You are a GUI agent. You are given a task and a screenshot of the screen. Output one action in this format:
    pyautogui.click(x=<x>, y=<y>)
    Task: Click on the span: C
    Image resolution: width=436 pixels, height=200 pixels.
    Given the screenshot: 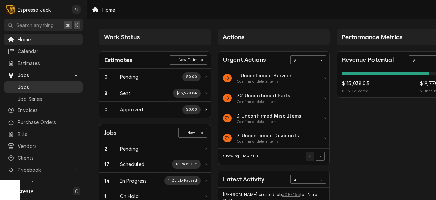 What is the action you would take?
    pyautogui.click(x=77, y=191)
    